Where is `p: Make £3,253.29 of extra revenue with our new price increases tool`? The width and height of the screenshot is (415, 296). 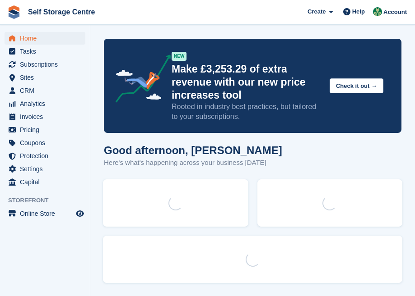
p: Make £3,253.29 of extra revenue with our new price increases tool is located at coordinates (247, 82).